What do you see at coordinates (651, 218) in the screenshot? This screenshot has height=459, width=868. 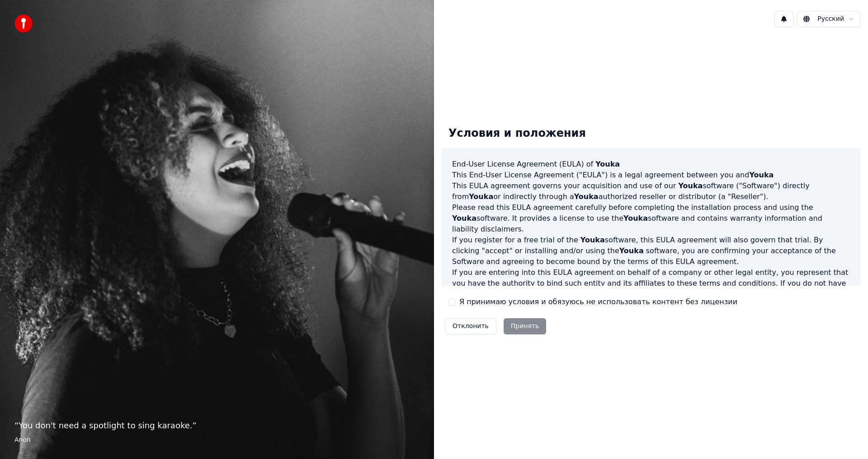 I see `p: Please read this EULA agreement carefully before completing the installation process and using th...` at bounding box center [651, 218].